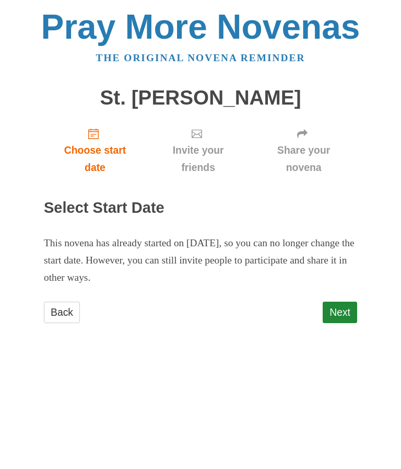 The width and height of the screenshot is (401, 469). I want to click on a: Share your novena, so click(304, 150).